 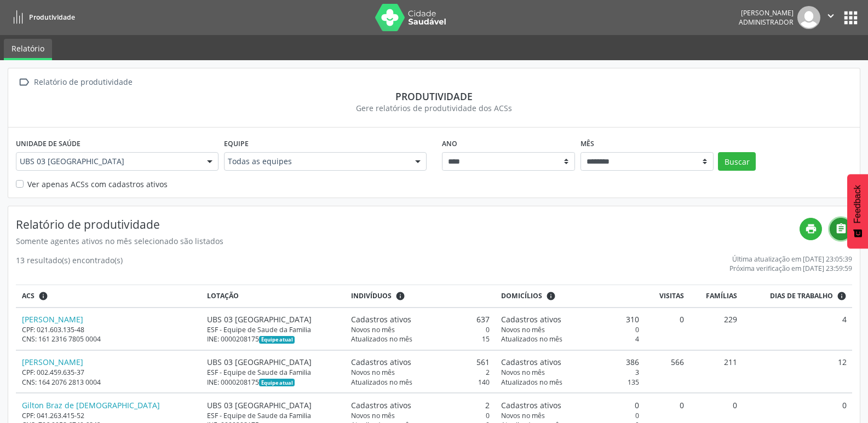 I want to click on span: ACS, so click(x=28, y=296).